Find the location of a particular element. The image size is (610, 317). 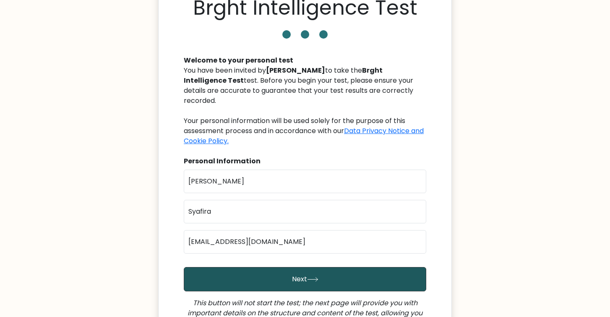

div: You have been invited by to take the test. Before you begin your test, please ensure your details... is located at coordinates (305, 106).